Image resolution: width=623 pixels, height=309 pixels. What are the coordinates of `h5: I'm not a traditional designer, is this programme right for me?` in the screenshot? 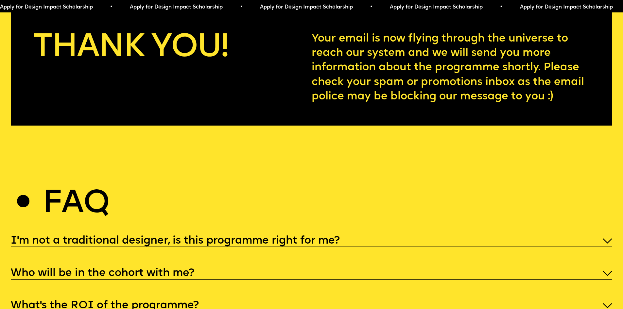 It's located at (175, 241).